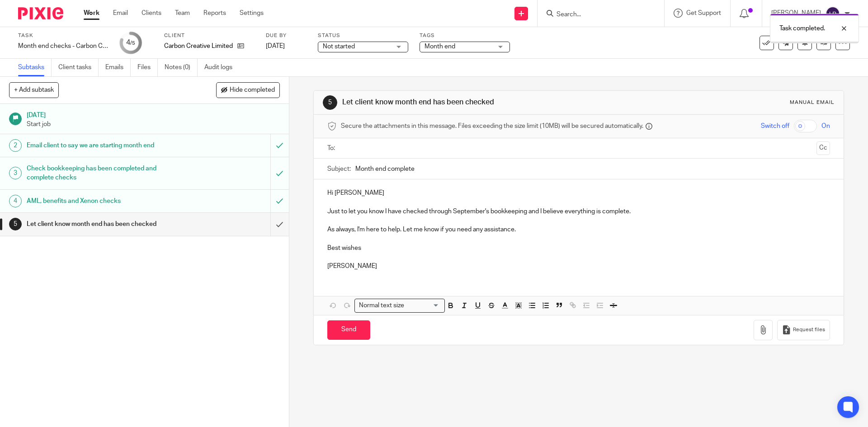 Image resolution: width=868 pixels, height=427 pixels. What do you see at coordinates (104, 146) in the screenshot?
I see `h1: Email client to say we are starting month end` at bounding box center [104, 146].